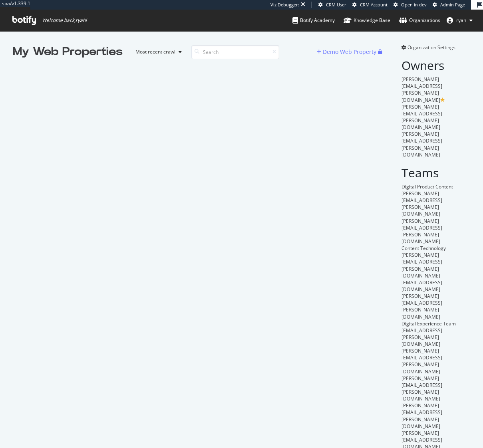  Describe the element at coordinates (374, 5) in the screenshot. I see `span: CRM Account` at that location.